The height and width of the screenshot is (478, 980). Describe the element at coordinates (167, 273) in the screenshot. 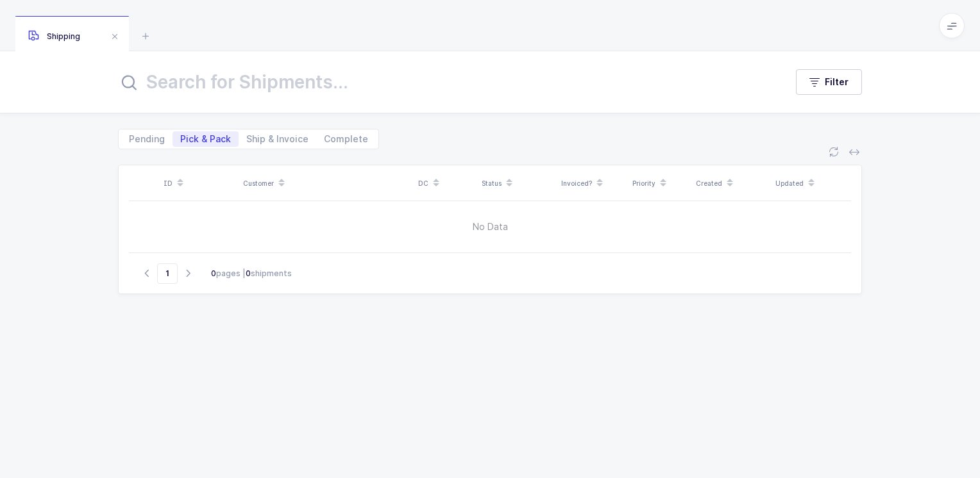

I see `span: Go to` at that location.